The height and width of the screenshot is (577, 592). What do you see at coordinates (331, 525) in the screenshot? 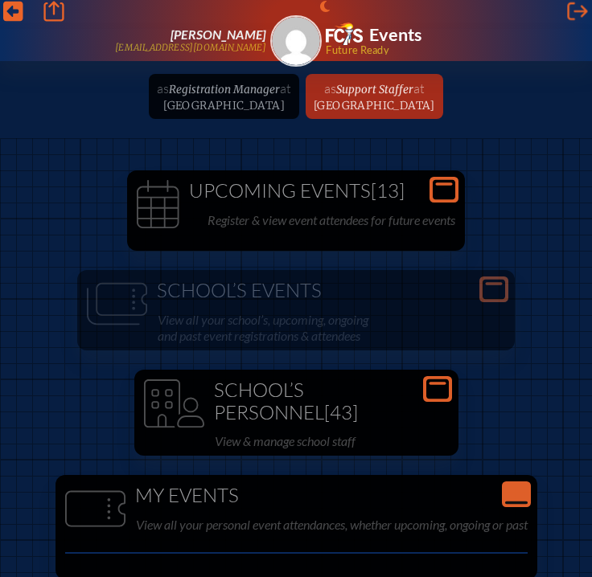
I see `p: View all your personal event attendances, whether upcoming, ongoing or past` at bounding box center [331, 525].